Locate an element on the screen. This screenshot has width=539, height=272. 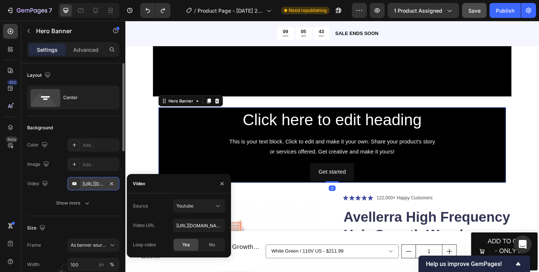
div: 43 is located at coordinates (212, 12).